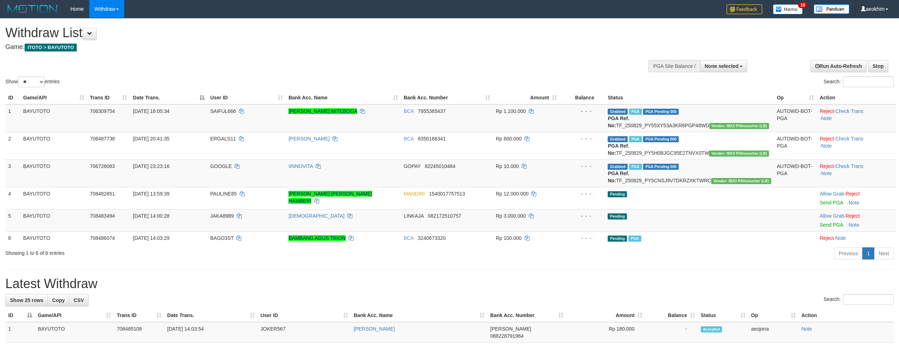 The width and height of the screenshot is (899, 346). What do you see at coordinates (13, 118) in the screenshot?
I see `td: 1` at bounding box center [13, 118].